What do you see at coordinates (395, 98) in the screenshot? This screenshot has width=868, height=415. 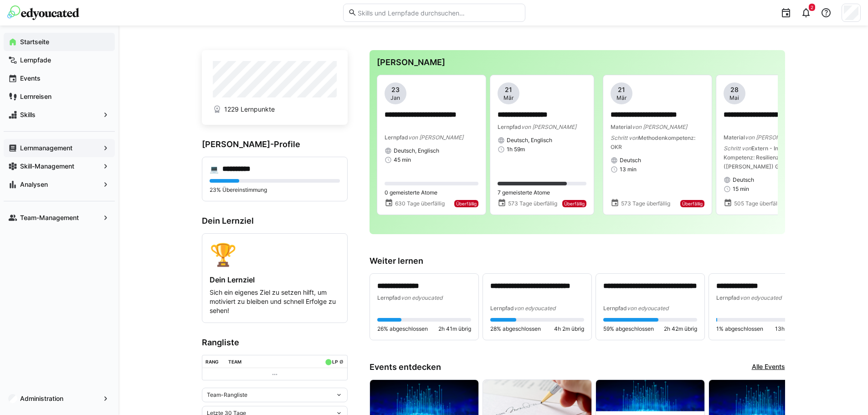 I see `span: Jan` at bounding box center [395, 98].